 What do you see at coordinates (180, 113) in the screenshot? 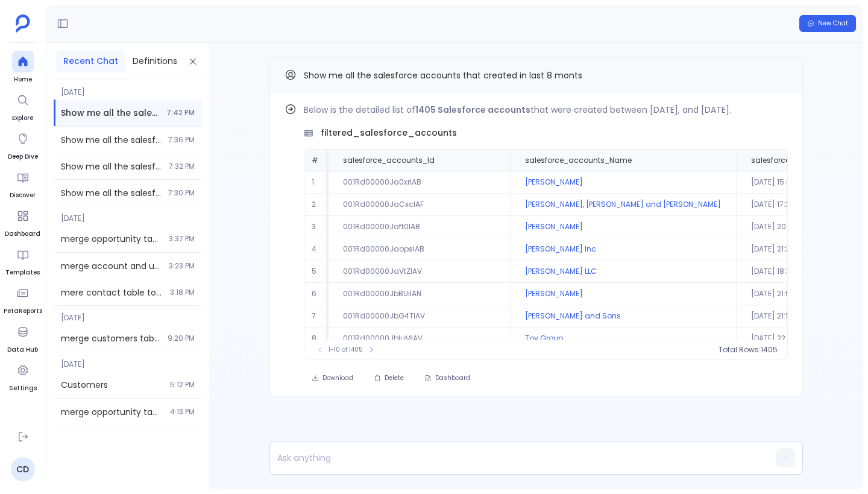
I see `span: 7:42 PM` at bounding box center [180, 113].